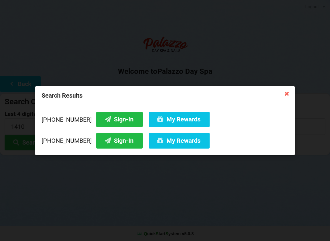 The width and height of the screenshot is (330, 241). I want to click on div: Search Results, so click(165, 96).